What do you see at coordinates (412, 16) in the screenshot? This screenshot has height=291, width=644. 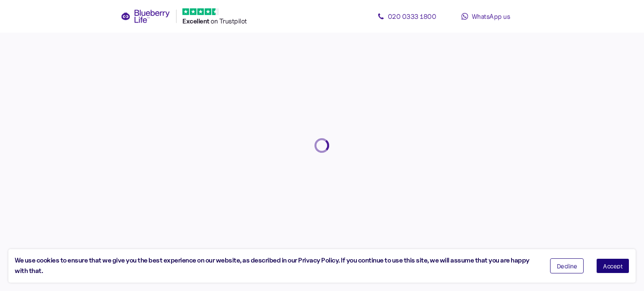 I see `span: 020 0333 1800` at bounding box center [412, 16].